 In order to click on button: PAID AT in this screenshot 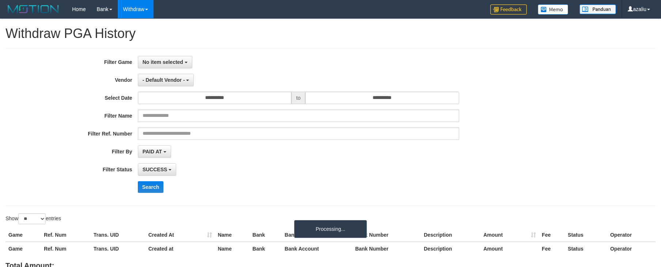, I will do `click(154, 152)`.